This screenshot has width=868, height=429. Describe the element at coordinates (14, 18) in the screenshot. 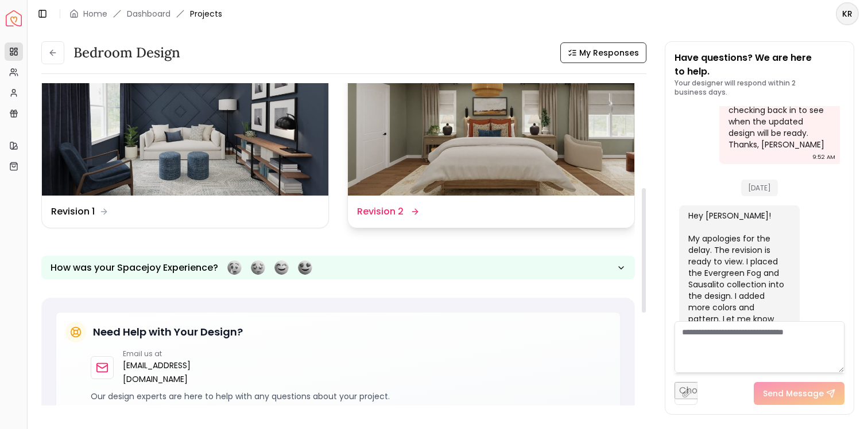

I see `a: Spacejoy` at that location.